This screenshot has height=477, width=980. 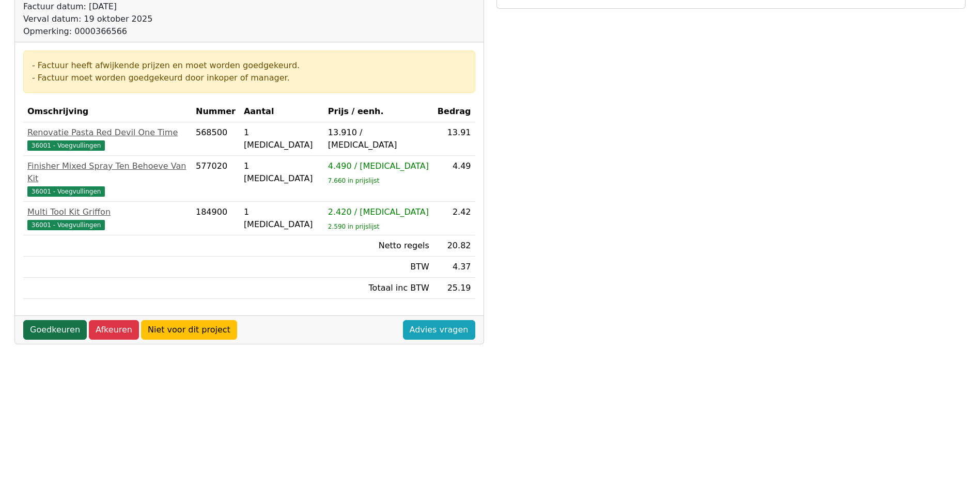 I want to click on td: 13.91, so click(x=454, y=138).